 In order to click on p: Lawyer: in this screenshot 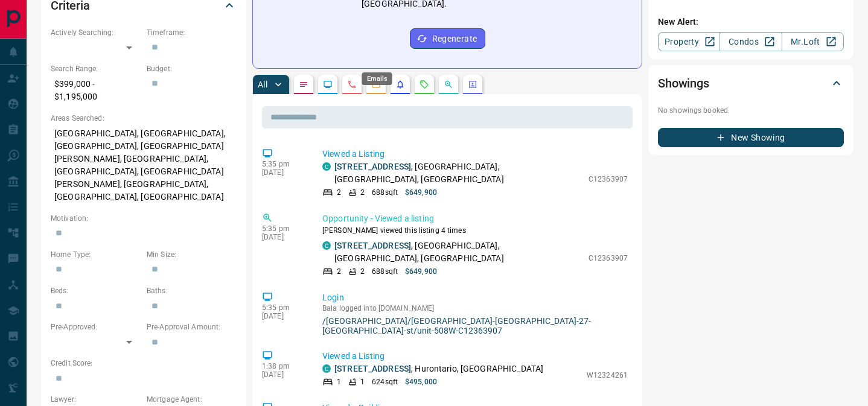, I will do `click(95, 400)`.